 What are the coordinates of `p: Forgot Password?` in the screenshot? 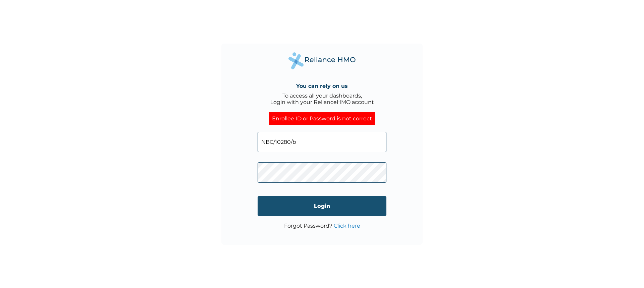 It's located at (322, 226).